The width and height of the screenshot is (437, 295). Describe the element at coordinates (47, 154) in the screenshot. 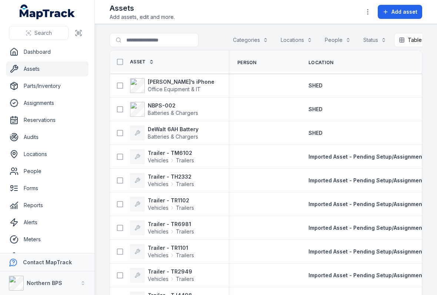

I see `a: Locations` at that location.